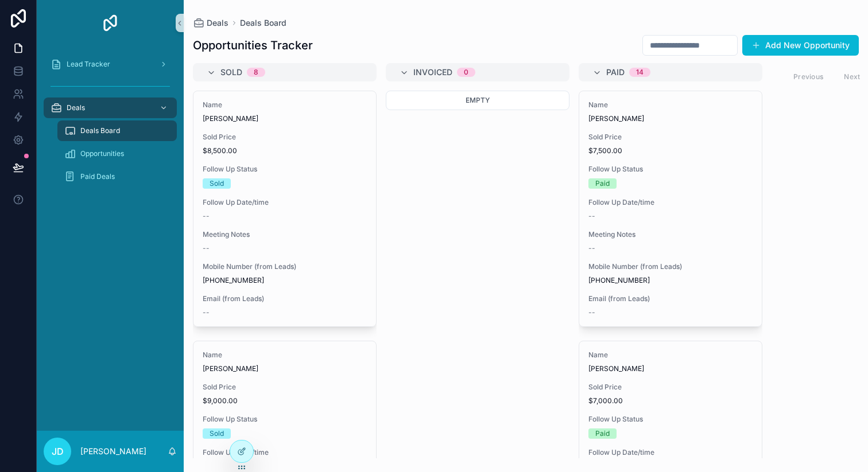 The width and height of the screenshot is (868, 472). Describe the element at coordinates (117, 154) in the screenshot. I see `a: Opportunities` at that location.